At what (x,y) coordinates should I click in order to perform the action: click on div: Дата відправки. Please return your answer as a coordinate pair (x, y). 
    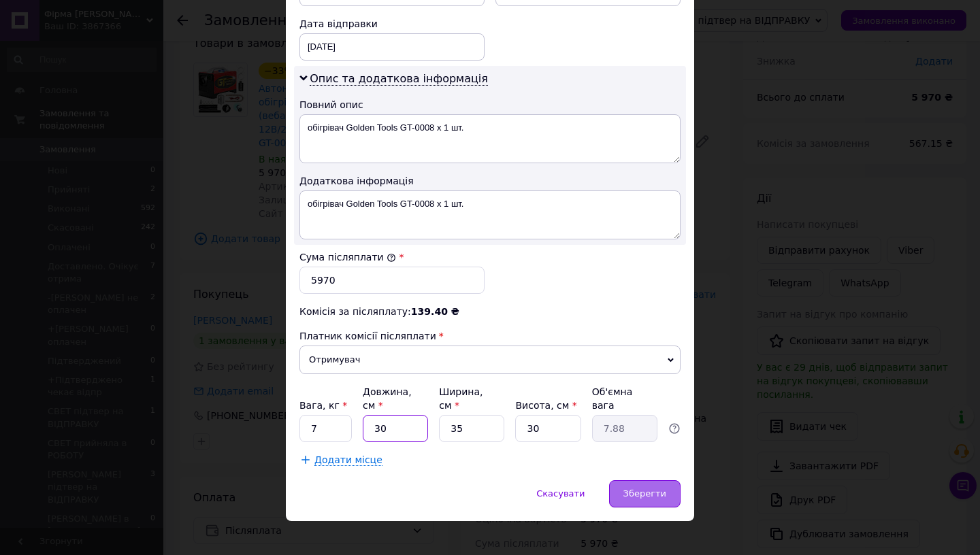
    Looking at the image, I should click on (392, 24).